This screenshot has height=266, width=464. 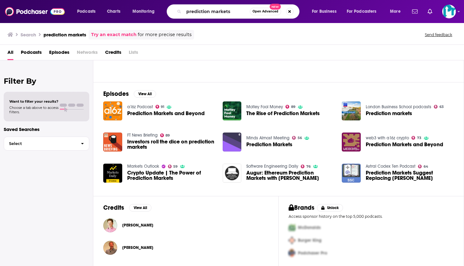 I want to click on a: 56, so click(x=297, y=138).